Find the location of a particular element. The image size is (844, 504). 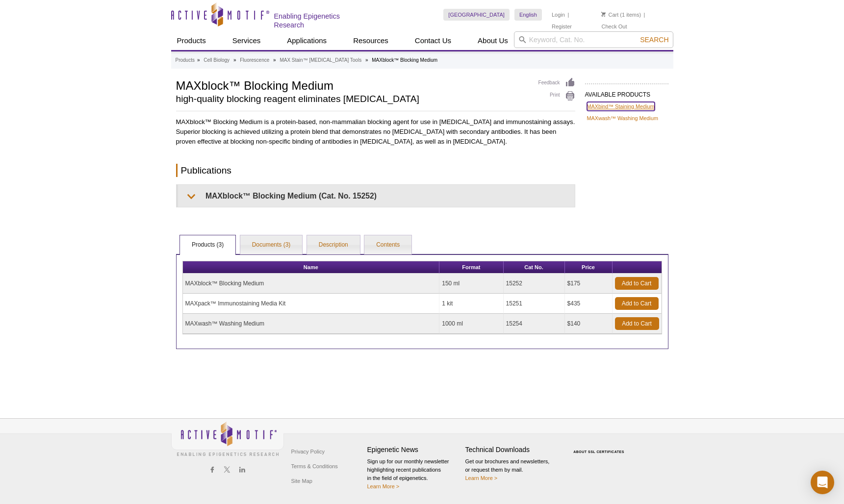

summary: MAXblock™ Blocking Medium (Cat. No. 15252) is located at coordinates (376, 195).